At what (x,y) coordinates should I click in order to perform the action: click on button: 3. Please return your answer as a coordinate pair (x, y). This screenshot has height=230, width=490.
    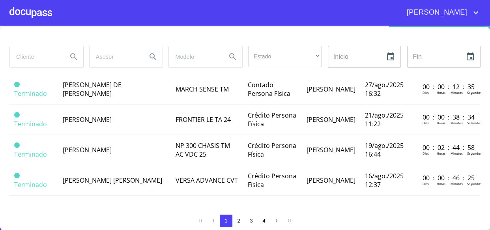
    Looking at the image, I should click on (251, 221).